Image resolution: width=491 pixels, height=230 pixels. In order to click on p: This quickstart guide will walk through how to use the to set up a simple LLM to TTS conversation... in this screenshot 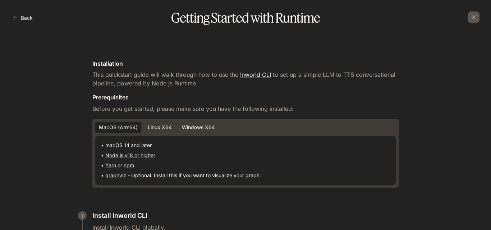, I will do `click(245, 79)`.